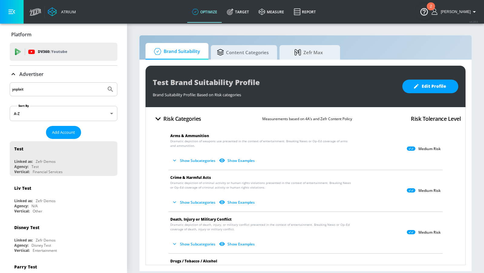 The image size is (484, 273). What do you see at coordinates (63, 132) in the screenshot?
I see `button: Add Account` at bounding box center [63, 132].